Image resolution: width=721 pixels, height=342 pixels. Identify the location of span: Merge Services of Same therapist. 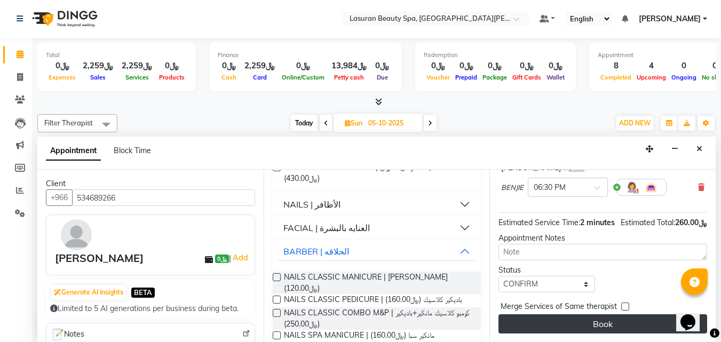
(559, 307).